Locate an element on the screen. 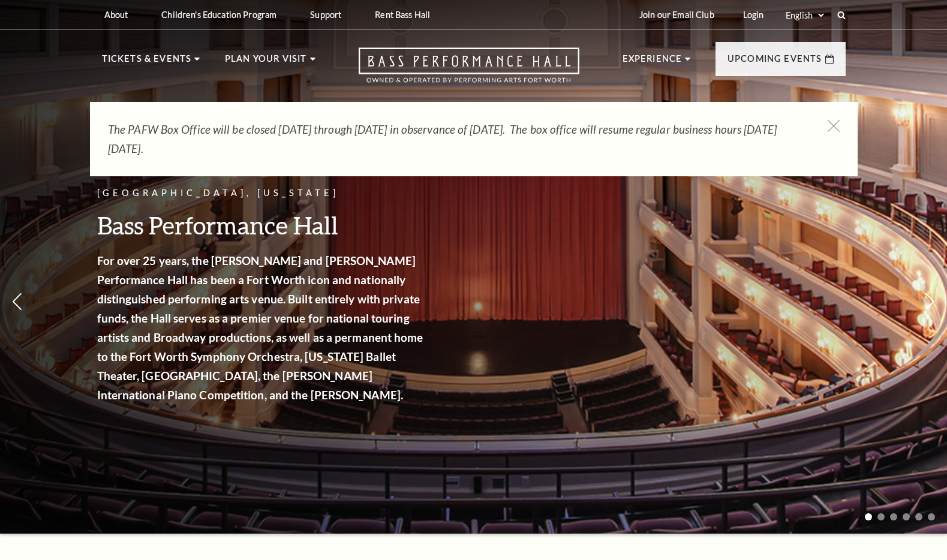 The height and width of the screenshot is (560, 947). h3: Bass Performance Hall is located at coordinates (262, 225).